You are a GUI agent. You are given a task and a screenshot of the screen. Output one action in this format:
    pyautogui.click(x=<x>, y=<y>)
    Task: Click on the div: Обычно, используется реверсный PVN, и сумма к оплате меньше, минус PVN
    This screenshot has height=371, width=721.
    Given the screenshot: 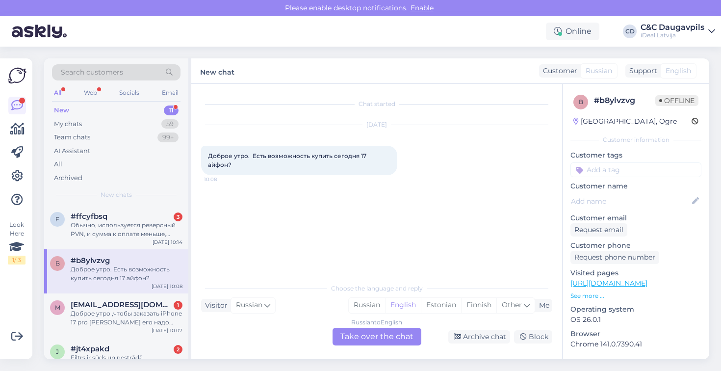 What is the action you would take?
    pyautogui.click(x=127, y=230)
    